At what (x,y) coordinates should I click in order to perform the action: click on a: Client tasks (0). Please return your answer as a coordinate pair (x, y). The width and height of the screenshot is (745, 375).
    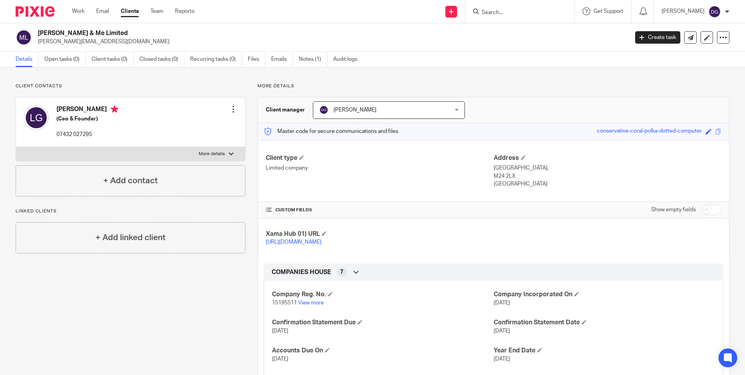
    Looking at the image, I should click on (113, 59).